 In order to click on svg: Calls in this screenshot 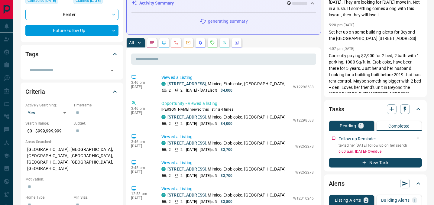, I will do `click(176, 43)`.